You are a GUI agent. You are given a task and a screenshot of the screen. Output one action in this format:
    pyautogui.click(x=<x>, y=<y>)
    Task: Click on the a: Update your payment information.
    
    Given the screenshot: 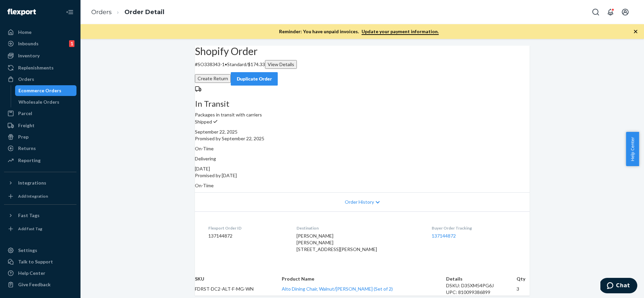 What is the action you would take?
    pyautogui.click(x=400, y=32)
    